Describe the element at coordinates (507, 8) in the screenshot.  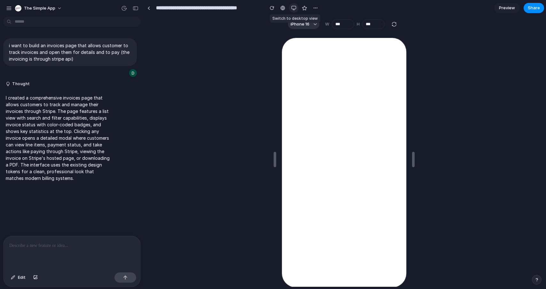
I see `span: Preview` at that location.